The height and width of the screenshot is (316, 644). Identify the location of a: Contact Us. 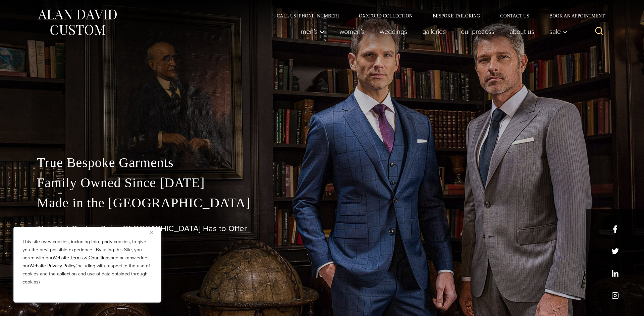
(514, 16).